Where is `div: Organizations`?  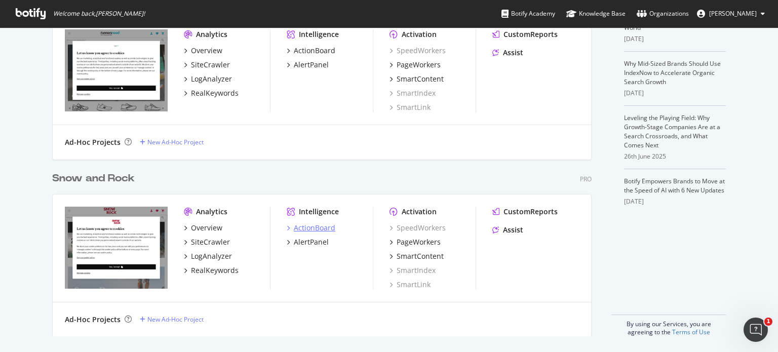 div: Organizations is located at coordinates (662, 14).